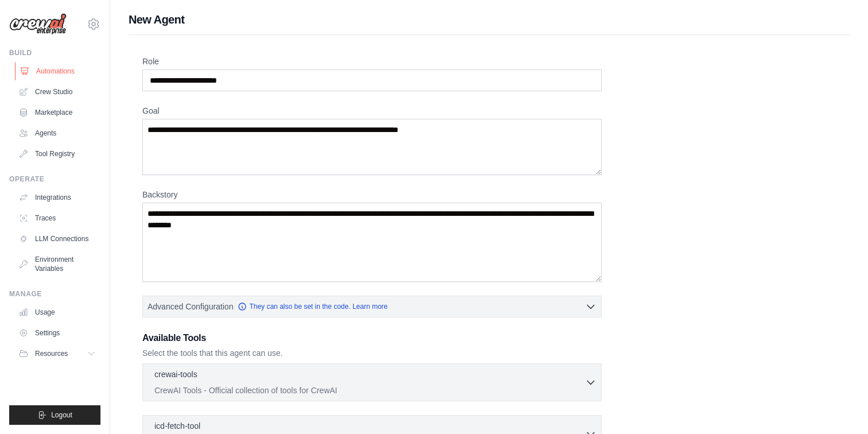  I want to click on a: Usage, so click(57, 312).